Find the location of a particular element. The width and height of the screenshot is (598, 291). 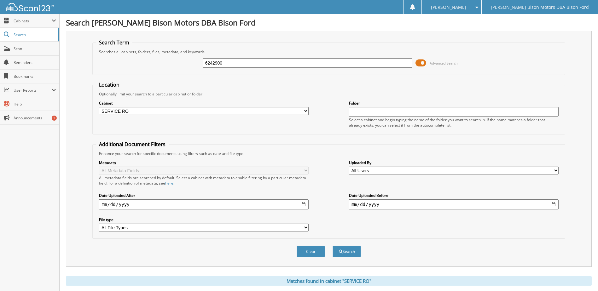

span: Scan is located at coordinates (35, 49).